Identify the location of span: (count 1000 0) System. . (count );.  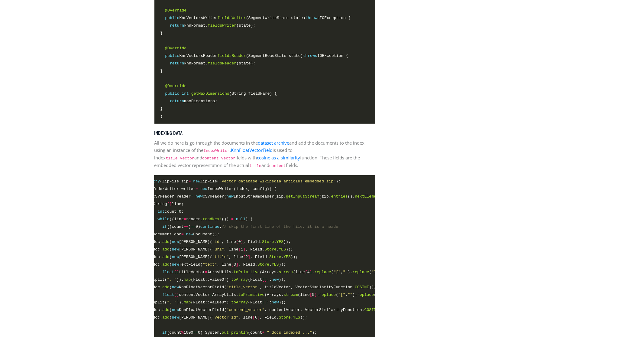
(235, 332).